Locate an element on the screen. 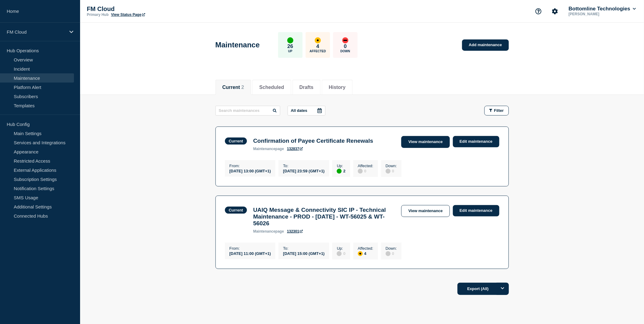  button: Support is located at coordinates (538, 11).